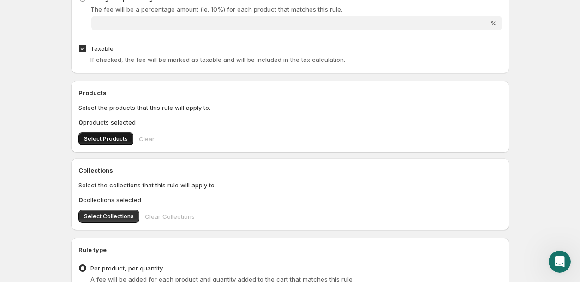 Image resolution: width=580 pixels, height=282 pixels. Describe the element at coordinates (50, 8) in the screenshot. I see `h1: Fin` at that location.